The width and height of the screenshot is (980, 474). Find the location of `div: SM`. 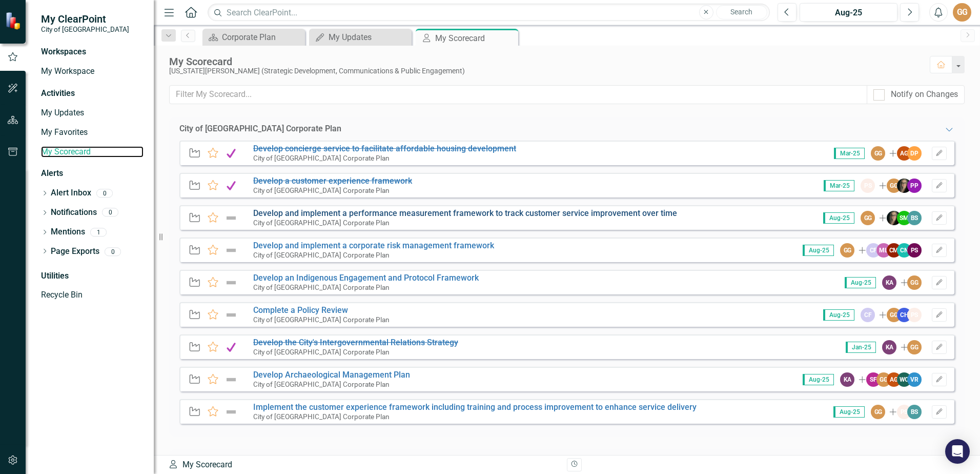

div: SM is located at coordinates (904, 218).